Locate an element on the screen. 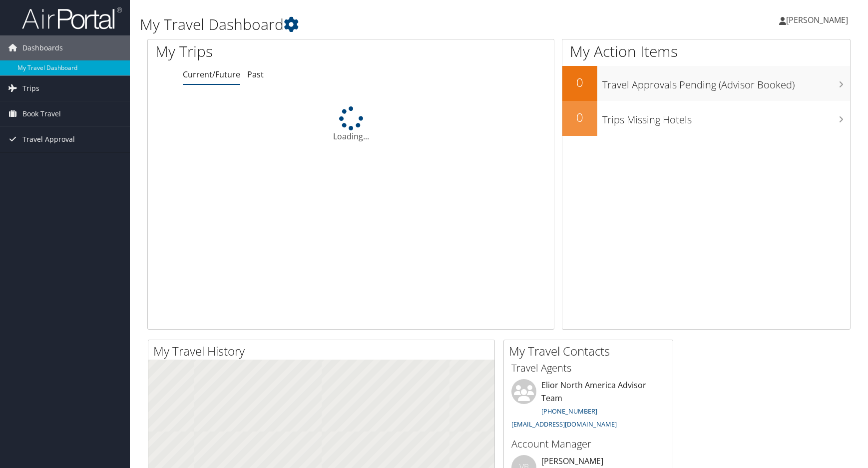 This screenshot has height=468, width=868. h2: My Travel History is located at coordinates (324, 351).